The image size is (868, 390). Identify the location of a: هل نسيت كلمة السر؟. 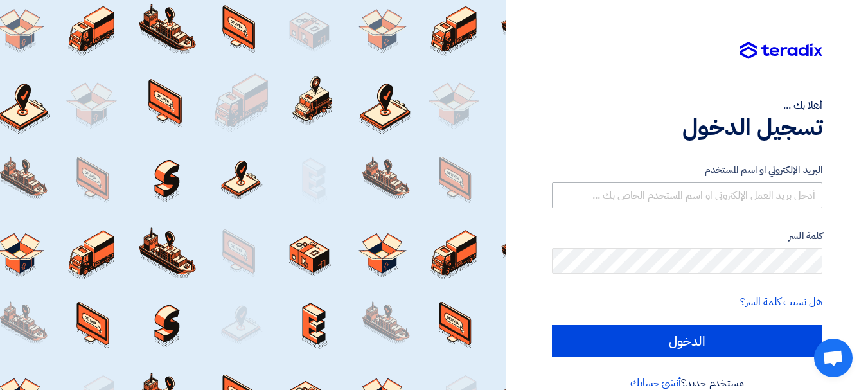
(782, 302).